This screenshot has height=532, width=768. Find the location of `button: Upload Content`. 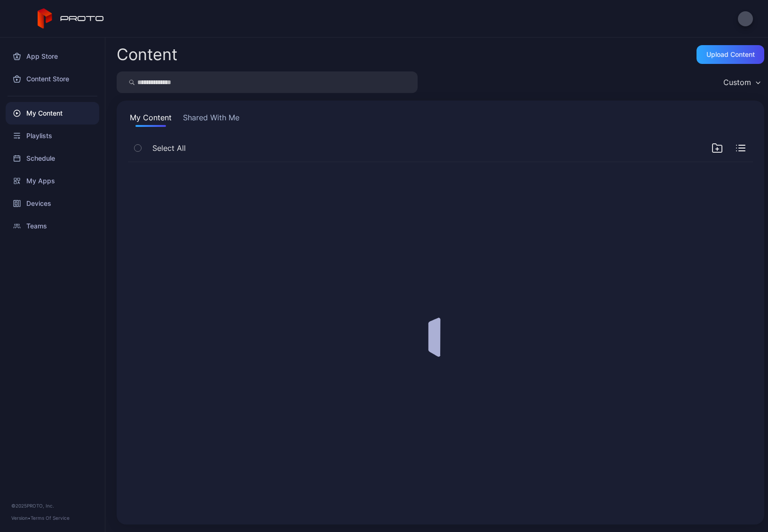

button: Upload Content is located at coordinates (730, 54).